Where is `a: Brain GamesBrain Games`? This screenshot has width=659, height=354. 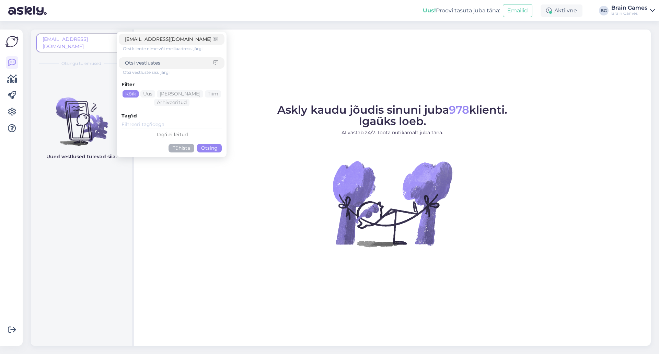 a: Brain GamesBrain Games is located at coordinates (633, 11).